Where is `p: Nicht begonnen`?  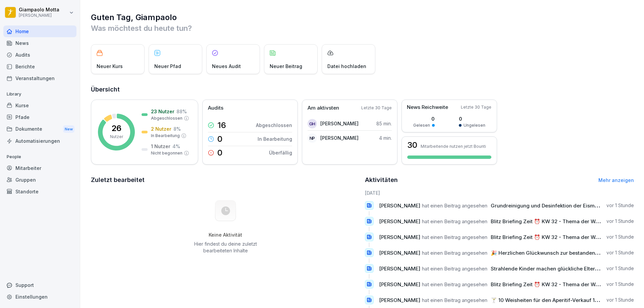 p: Nicht begonnen is located at coordinates (167, 153).